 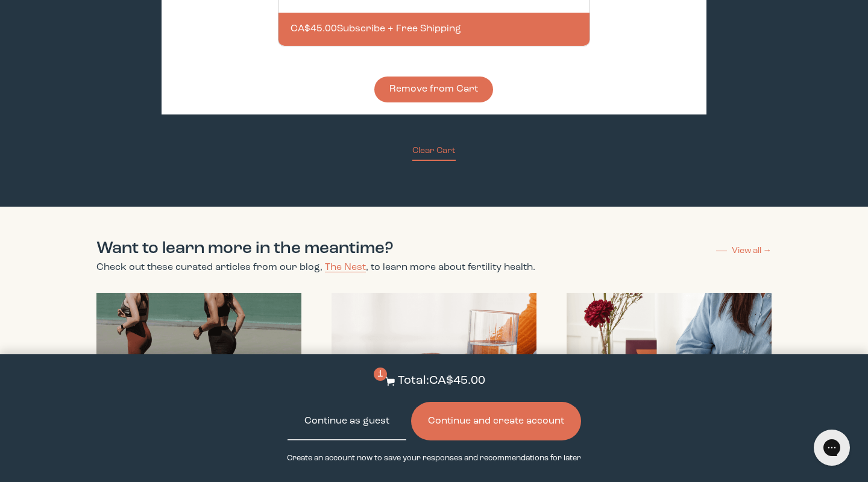 I want to click on button: Clear Cart, so click(x=434, y=152).